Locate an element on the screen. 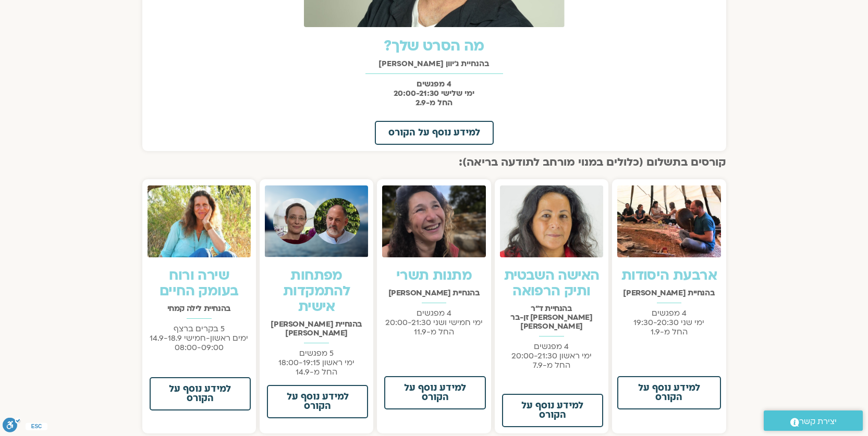 The width and height of the screenshot is (868, 436). strong: החל מ-2.9 is located at coordinates (434, 103).